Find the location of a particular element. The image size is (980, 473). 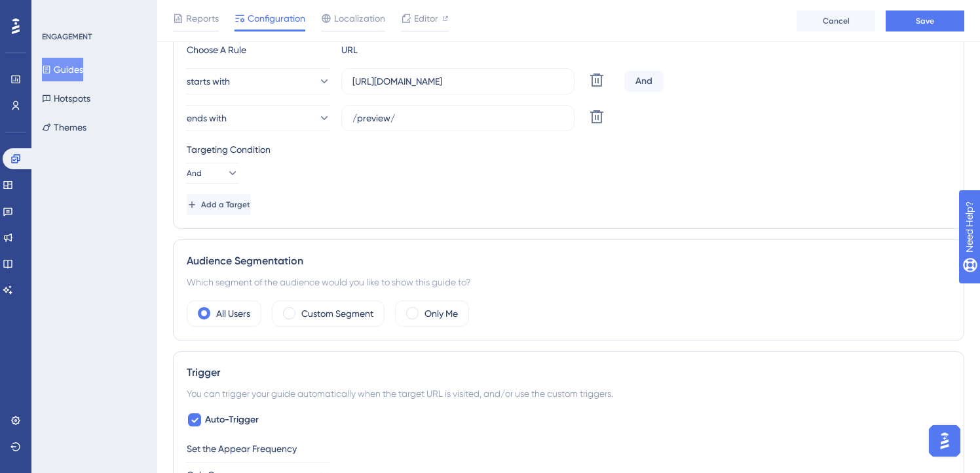

span: Save is located at coordinates (925, 21).